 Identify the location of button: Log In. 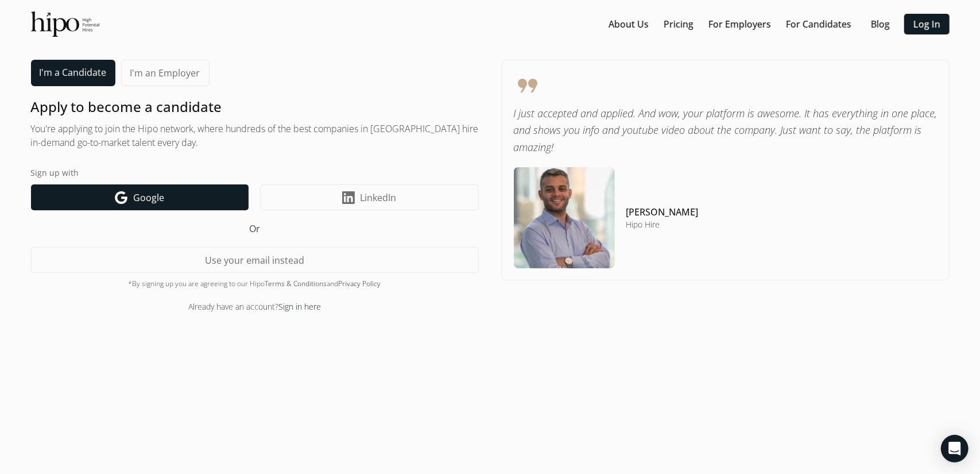
(926, 24).